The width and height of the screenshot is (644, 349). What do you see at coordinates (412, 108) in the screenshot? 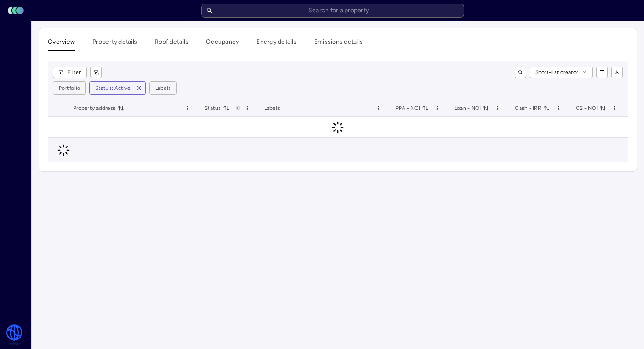
I see `span: PPA - NOI` at bounding box center [412, 108].